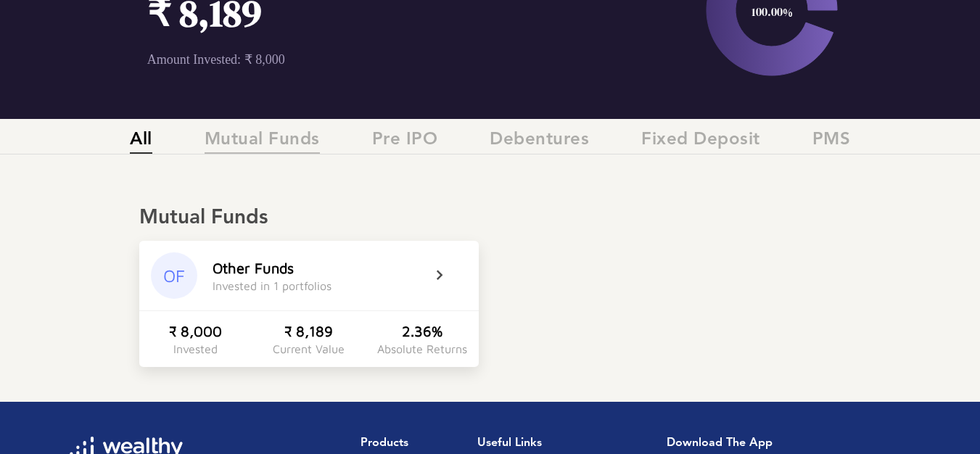 The image size is (980, 454). I want to click on div: Current Value, so click(308, 349).